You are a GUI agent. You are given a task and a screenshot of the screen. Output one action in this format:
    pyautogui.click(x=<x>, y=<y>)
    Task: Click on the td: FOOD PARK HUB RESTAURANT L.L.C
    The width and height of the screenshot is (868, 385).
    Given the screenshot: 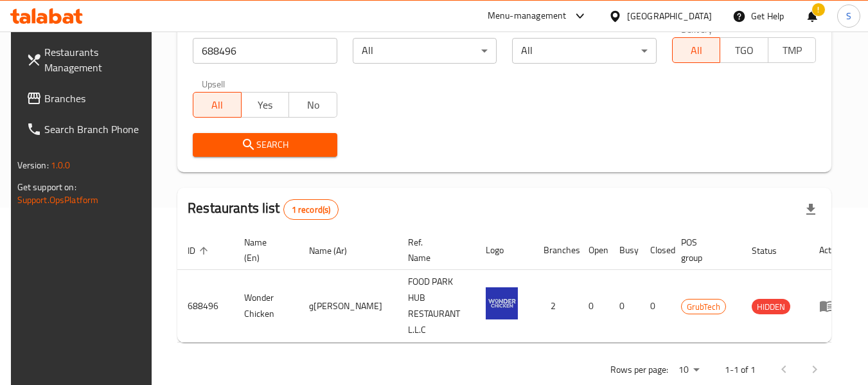 What is the action you would take?
    pyautogui.click(x=436, y=306)
    